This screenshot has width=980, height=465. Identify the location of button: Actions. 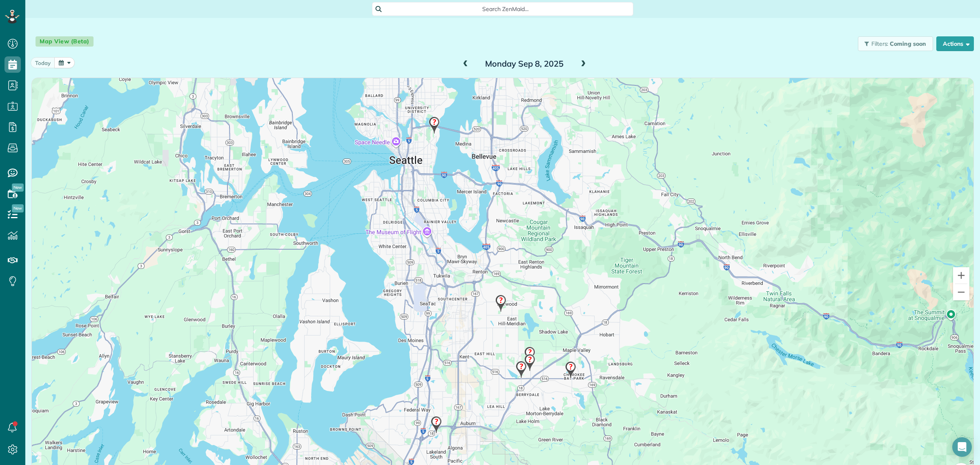
(955, 44).